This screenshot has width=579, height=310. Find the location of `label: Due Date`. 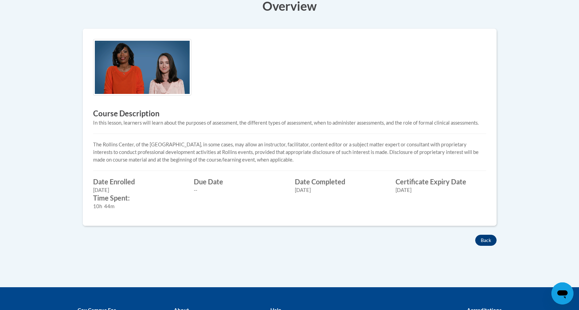

label: Due Date is located at coordinates (239, 181).